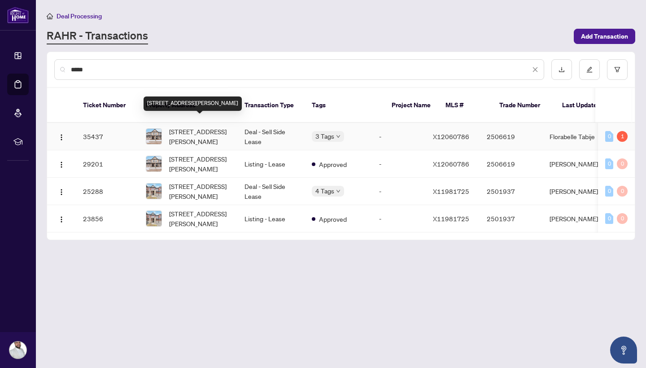 This screenshot has width=646, height=368. What do you see at coordinates (344, 105) in the screenshot?
I see `th: Tags` at bounding box center [344, 105].